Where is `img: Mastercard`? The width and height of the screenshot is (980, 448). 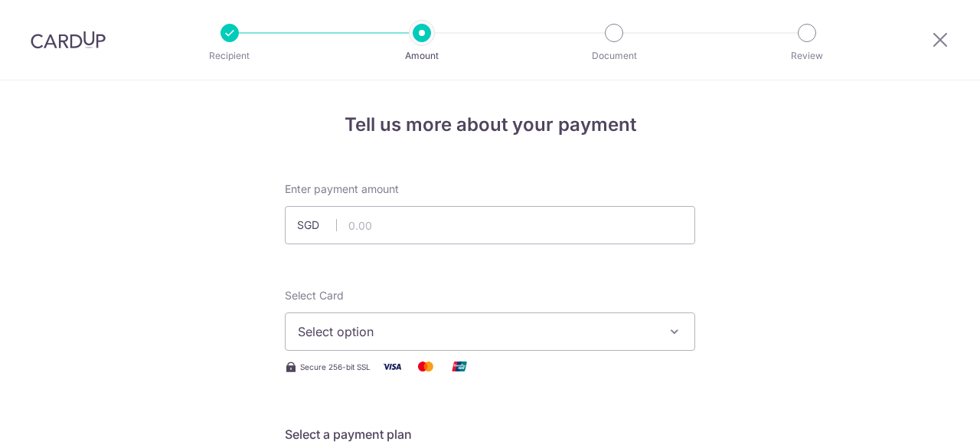
img: Mastercard is located at coordinates (426, 366).